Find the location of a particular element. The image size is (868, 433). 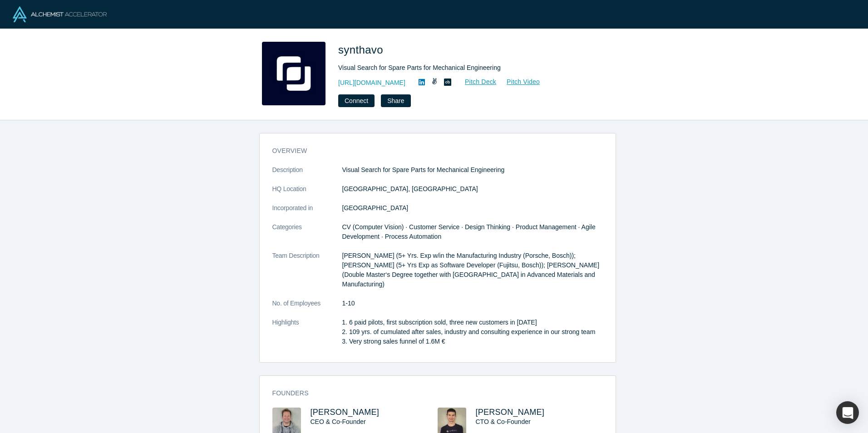

div: Visual Search for Spare Parts for Mechanical Engineering is located at coordinates (465, 68).